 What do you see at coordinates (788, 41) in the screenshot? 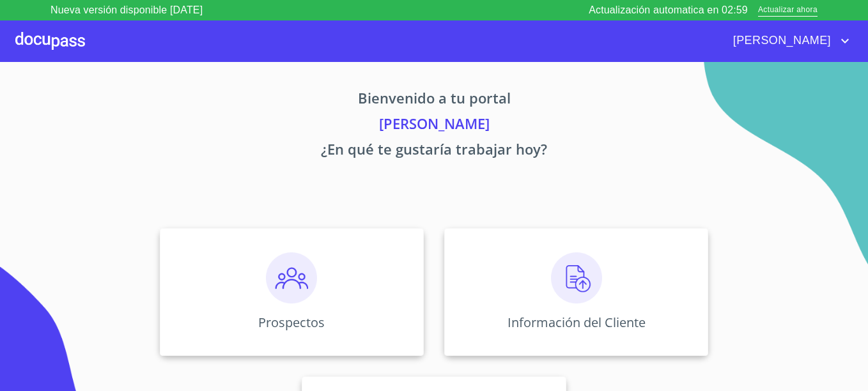
I see `button: account of current user` at bounding box center [788, 41].